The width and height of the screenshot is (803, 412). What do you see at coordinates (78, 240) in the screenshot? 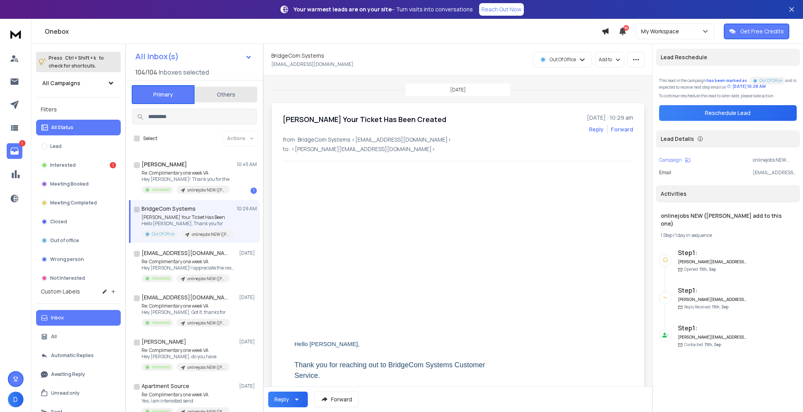
I see `button: Out of office` at bounding box center [78, 240].